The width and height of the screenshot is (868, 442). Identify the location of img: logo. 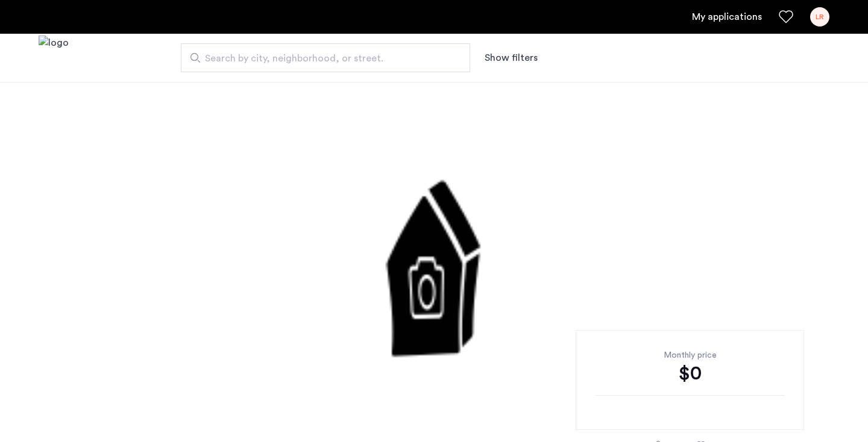
(54, 58).